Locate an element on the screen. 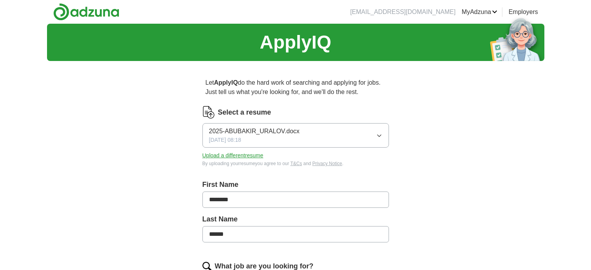 This screenshot has width=591, height=270. a: T&Cs is located at coordinates (296, 163).